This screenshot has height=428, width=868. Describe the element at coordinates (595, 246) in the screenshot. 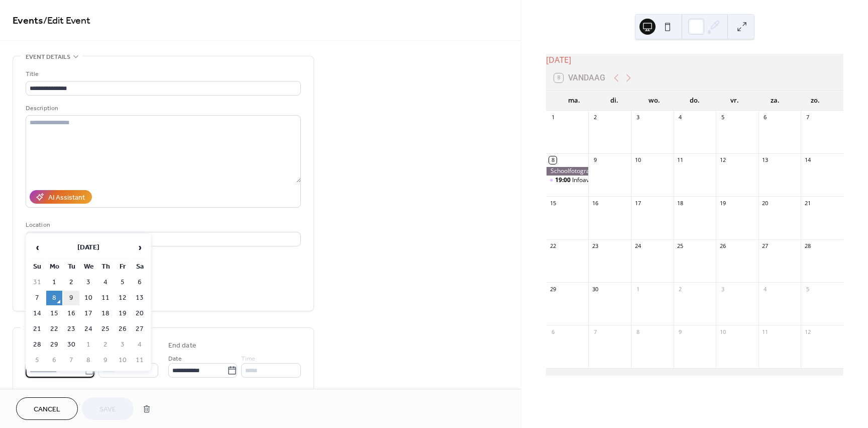

I see `div: 23` at that location.